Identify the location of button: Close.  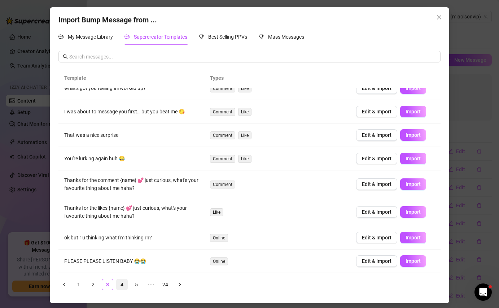
(439, 17).